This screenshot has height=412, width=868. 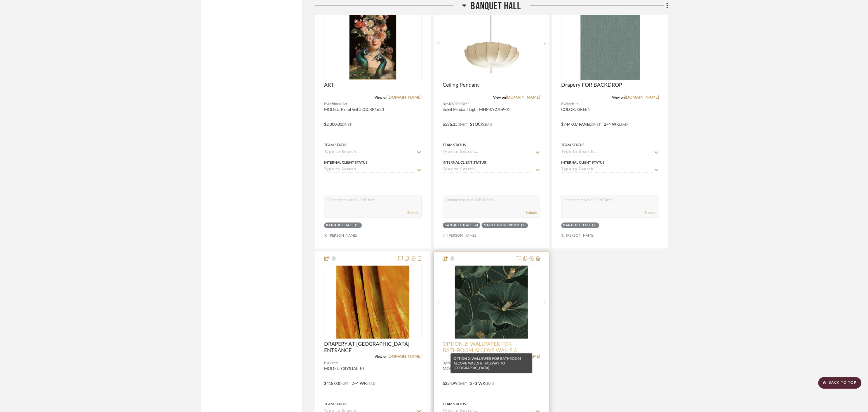 What do you see at coordinates (333, 363) in the screenshot?
I see `span: Gianti` at bounding box center [333, 363].